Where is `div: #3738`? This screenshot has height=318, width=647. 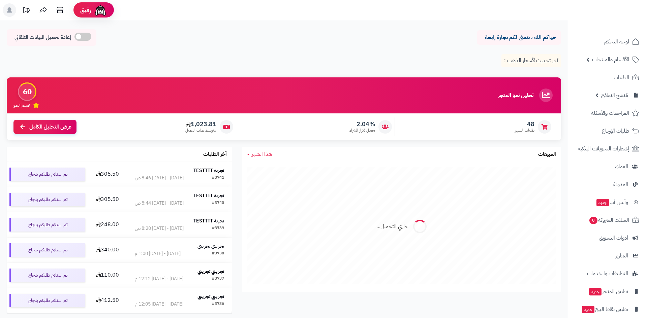 div: #3738 is located at coordinates (218, 254).